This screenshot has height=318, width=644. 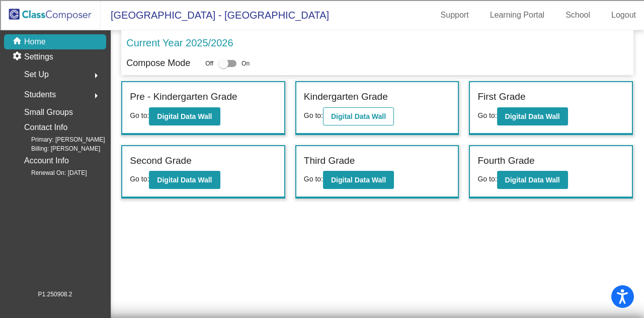 What do you see at coordinates (322, 127) in the screenshot?
I see `div: Search for Source` at bounding box center [322, 127].